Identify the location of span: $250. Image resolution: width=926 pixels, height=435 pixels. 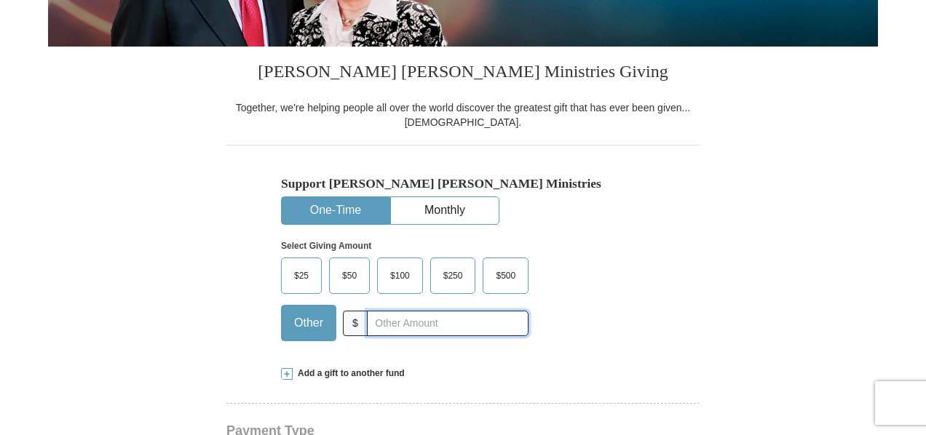
(453, 276).